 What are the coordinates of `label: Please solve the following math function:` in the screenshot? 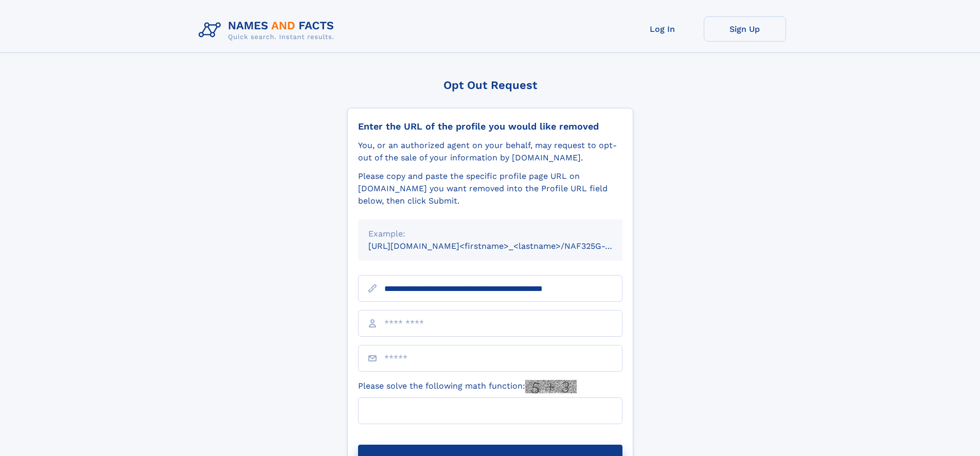 It's located at (467, 387).